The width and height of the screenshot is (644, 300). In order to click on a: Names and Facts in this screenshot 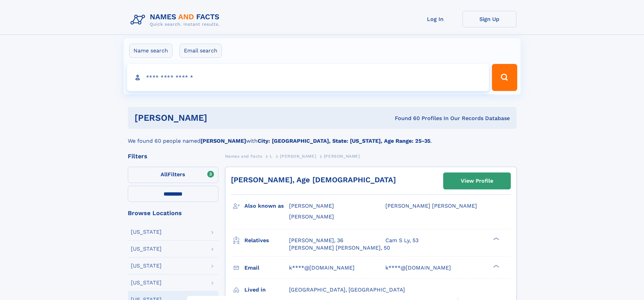, I will do `click(244, 156)`.